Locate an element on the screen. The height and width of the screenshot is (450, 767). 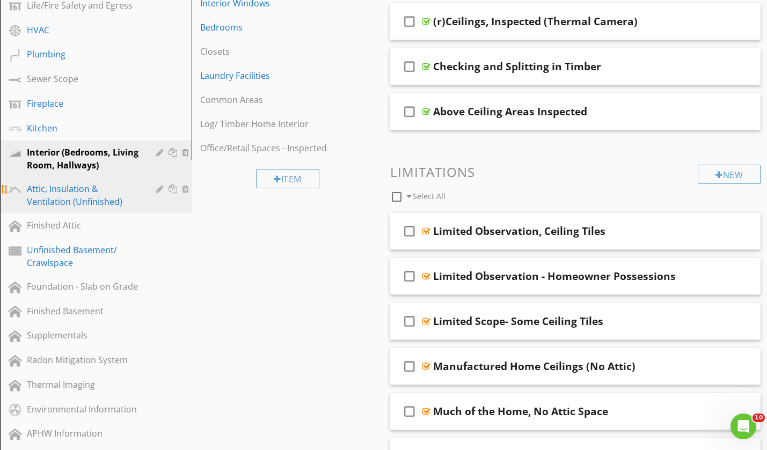
div: Kitchen is located at coordinates (84, 128).